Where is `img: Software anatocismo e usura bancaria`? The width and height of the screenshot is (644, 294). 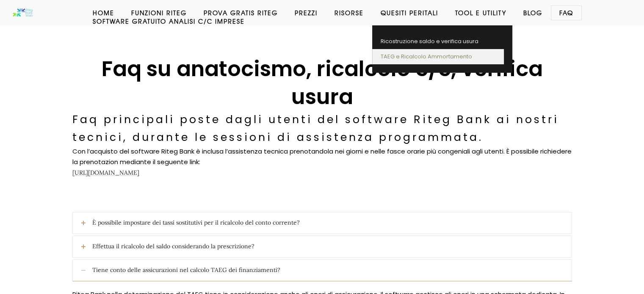 img: Software anatocismo e usura bancaria is located at coordinates (23, 13).